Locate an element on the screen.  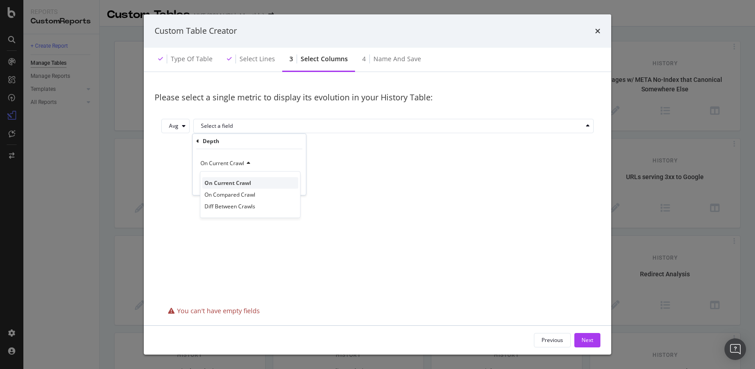
div: Depth is located at coordinates (211, 141).